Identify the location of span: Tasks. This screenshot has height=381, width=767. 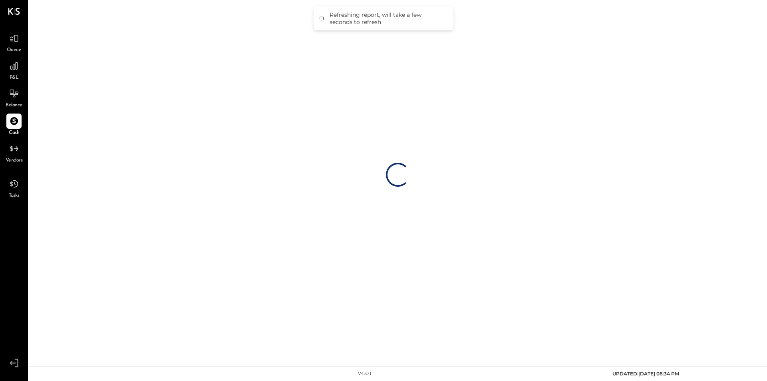
(14, 196).